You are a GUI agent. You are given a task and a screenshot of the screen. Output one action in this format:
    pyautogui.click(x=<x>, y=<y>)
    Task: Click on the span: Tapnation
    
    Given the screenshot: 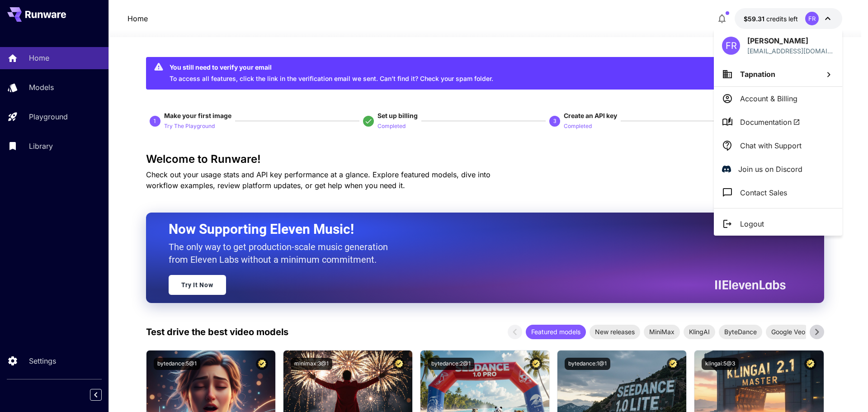 What is the action you would take?
    pyautogui.click(x=757, y=74)
    